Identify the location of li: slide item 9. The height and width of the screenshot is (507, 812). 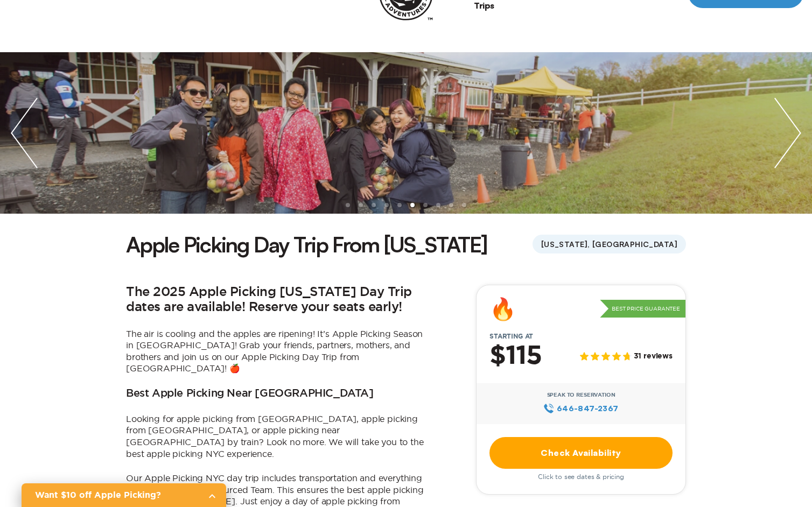
(451, 205).